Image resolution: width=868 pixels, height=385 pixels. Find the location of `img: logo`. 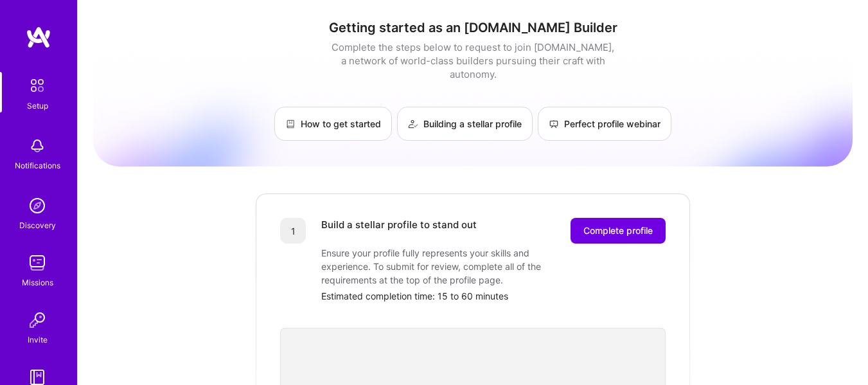

img: logo is located at coordinates (39, 37).